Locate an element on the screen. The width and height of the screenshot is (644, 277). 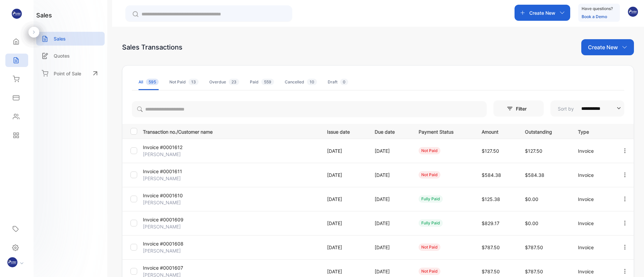
p: Issue date is located at coordinates (344, 131).